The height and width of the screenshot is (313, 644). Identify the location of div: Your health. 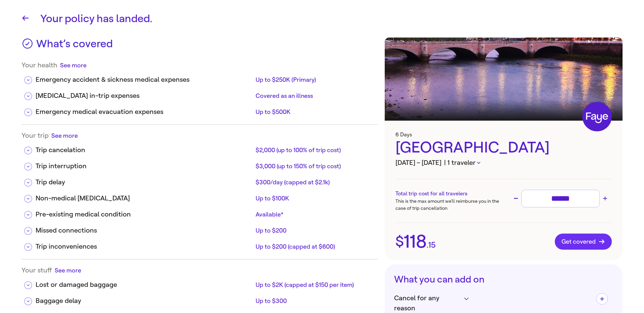
(199, 65).